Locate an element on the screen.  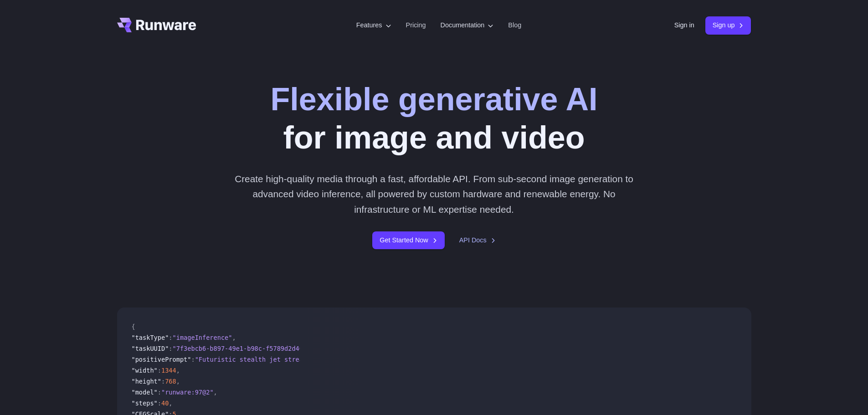
a: Sign up is located at coordinates (728, 25).